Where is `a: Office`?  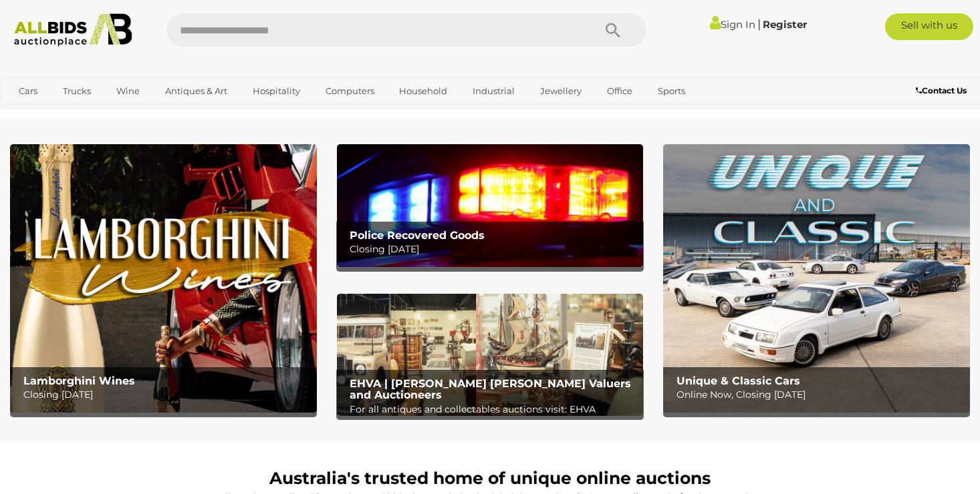 a: Office is located at coordinates (619, 91).